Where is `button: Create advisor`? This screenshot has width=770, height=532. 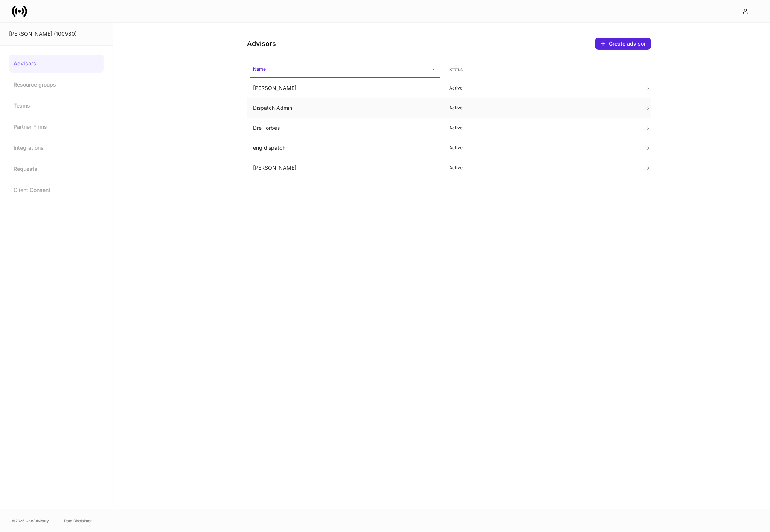
button: Create advisor is located at coordinates (623, 44).